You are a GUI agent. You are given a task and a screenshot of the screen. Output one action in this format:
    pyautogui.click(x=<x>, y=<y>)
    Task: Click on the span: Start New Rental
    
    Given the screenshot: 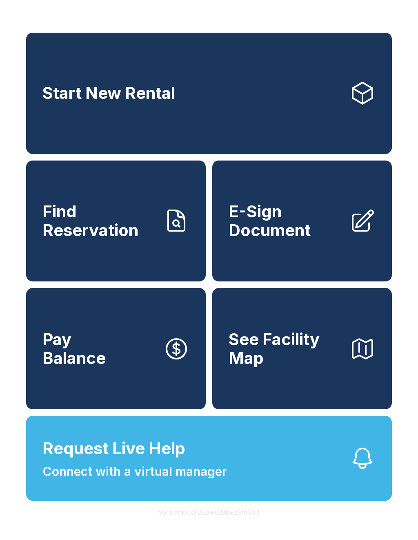 What is the action you would take?
    pyautogui.click(x=109, y=93)
    